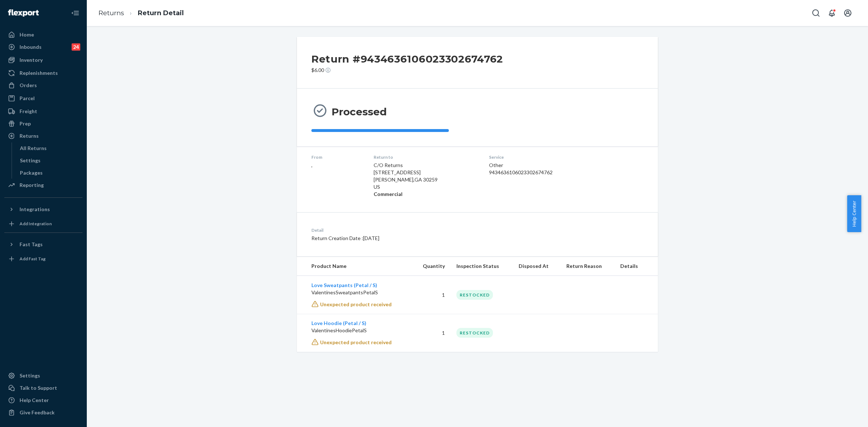  What do you see at coordinates (344, 285) in the screenshot?
I see `a: Love Sweatpants (Petal / S)` at bounding box center [344, 285].